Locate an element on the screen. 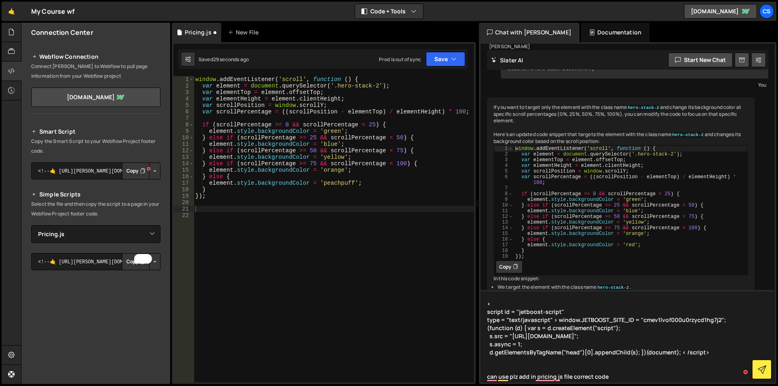  li: We target the element with the class name . is located at coordinates (623, 287).